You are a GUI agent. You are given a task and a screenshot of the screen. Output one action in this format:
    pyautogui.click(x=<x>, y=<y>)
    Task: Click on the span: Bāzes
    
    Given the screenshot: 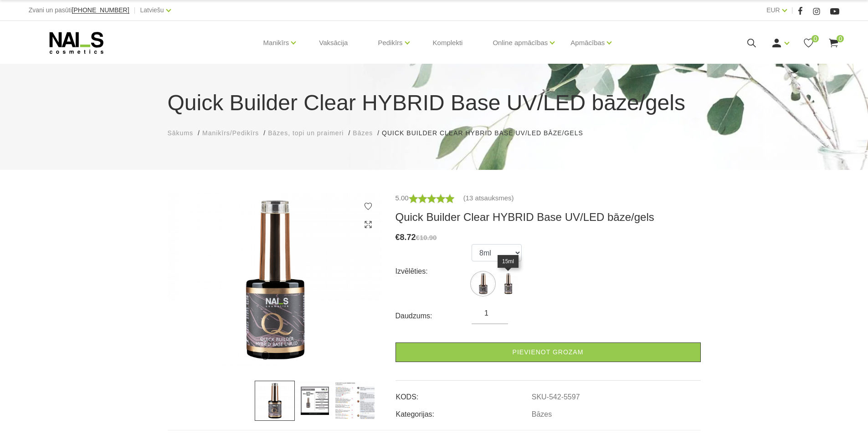 What is the action you would take?
    pyautogui.click(x=362, y=133)
    